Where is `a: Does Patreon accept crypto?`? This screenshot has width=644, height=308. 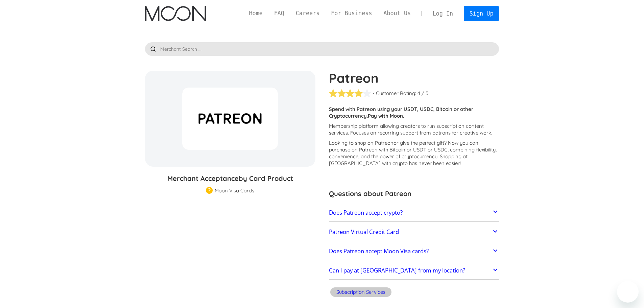
a: Does Patreon accept crypto? is located at coordinates (414, 212).